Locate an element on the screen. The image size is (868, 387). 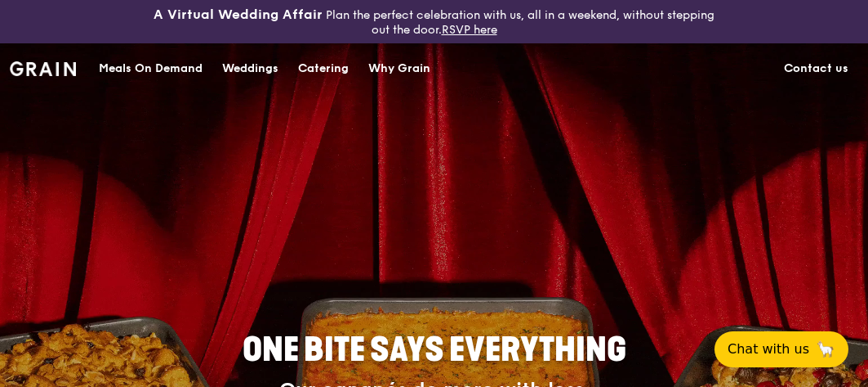
a: Weddings is located at coordinates (249, 68).